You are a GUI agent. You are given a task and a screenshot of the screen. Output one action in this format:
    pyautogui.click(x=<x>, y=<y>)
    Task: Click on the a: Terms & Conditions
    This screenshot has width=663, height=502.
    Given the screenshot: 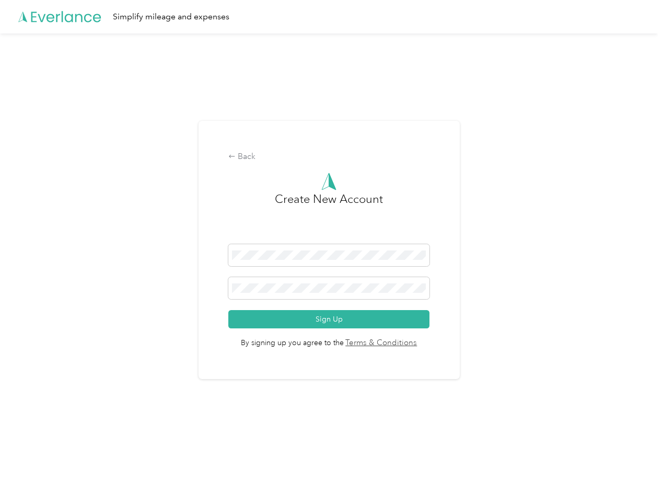 What is the action you would take?
    pyautogui.click(x=380, y=343)
    